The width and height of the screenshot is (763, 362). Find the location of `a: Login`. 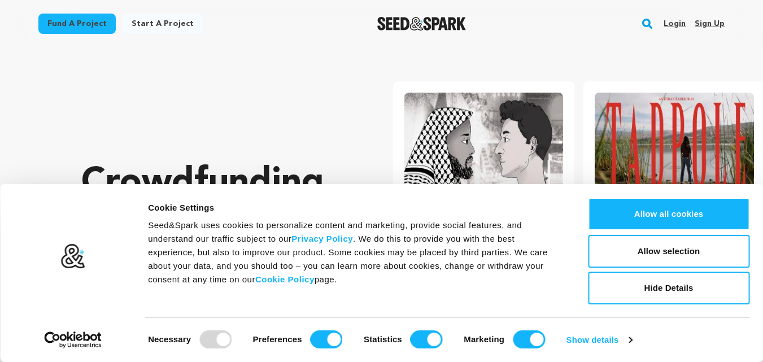

a: Login is located at coordinates (674, 24).